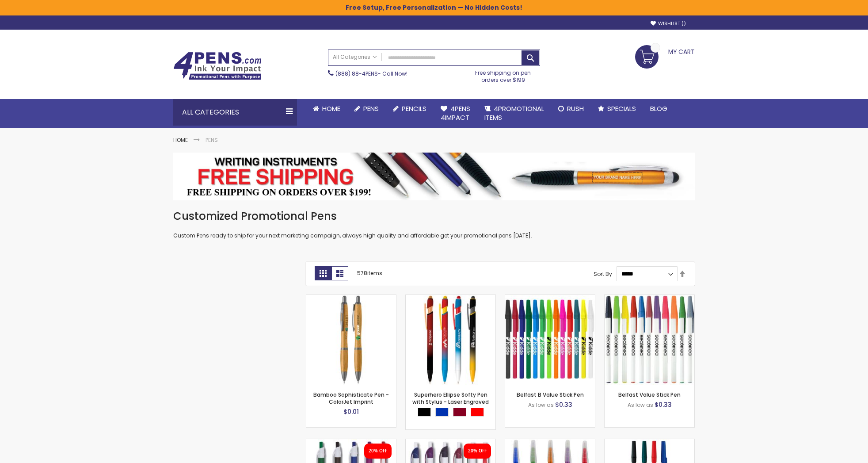  What do you see at coordinates (362, 273) in the screenshot?
I see `span: 578` at bounding box center [362, 273].